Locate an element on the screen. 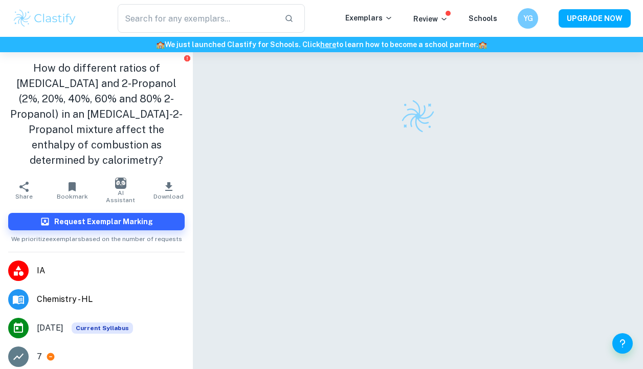 Image resolution: width=643 pixels, height=369 pixels. p: 7 is located at coordinates (39, 357).